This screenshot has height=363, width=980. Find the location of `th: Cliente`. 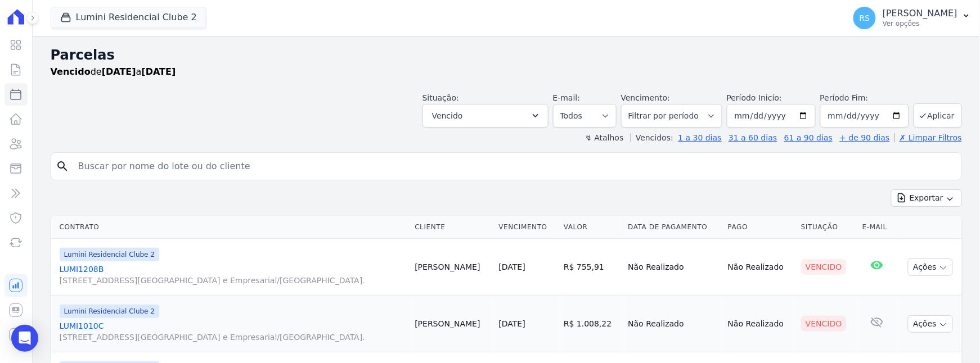

th: Cliente is located at coordinates (452, 227).